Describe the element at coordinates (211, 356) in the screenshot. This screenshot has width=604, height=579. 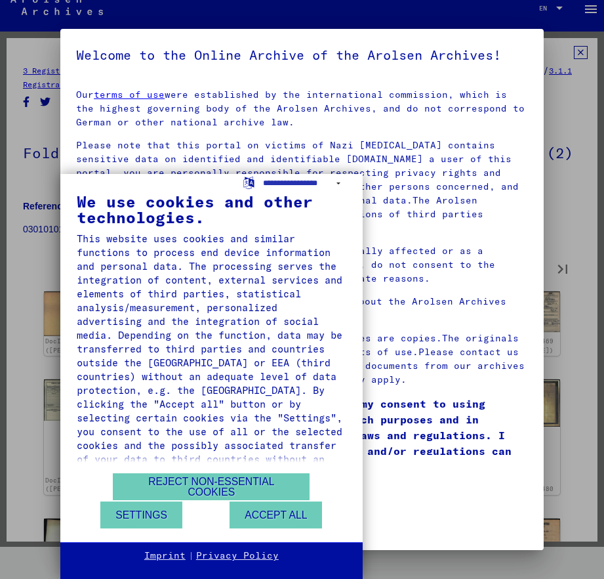
I see `div: This website uses cookies and similar functions to process end device information and personal da...` at that location.